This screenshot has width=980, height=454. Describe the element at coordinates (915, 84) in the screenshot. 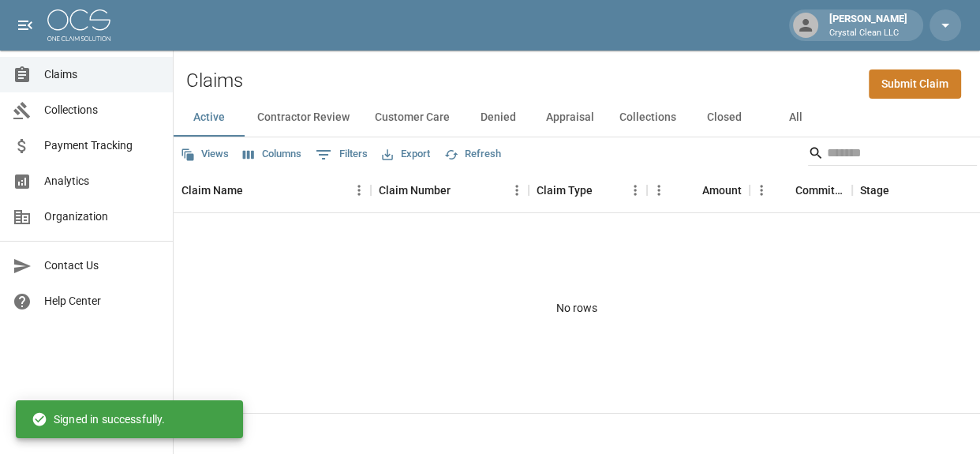

I see `a: Submit Claim` at that location.